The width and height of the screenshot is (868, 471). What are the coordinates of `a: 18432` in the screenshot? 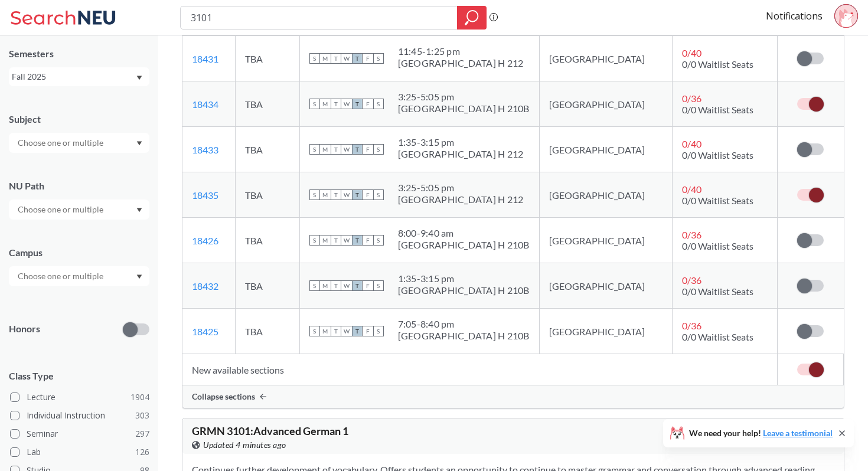 It's located at (205, 286).